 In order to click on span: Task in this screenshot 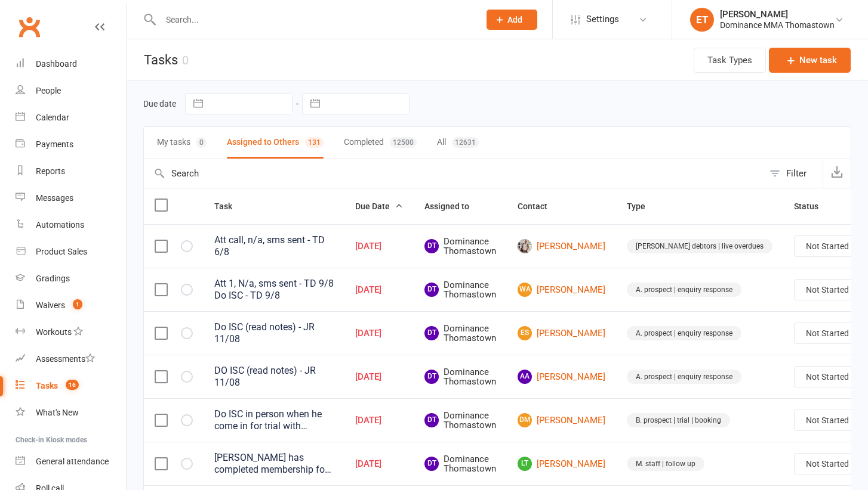, I will do `click(230, 206)`.